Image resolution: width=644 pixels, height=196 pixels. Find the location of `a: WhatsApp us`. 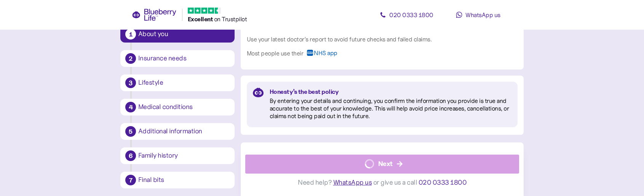

a: WhatsApp us is located at coordinates (478, 15).